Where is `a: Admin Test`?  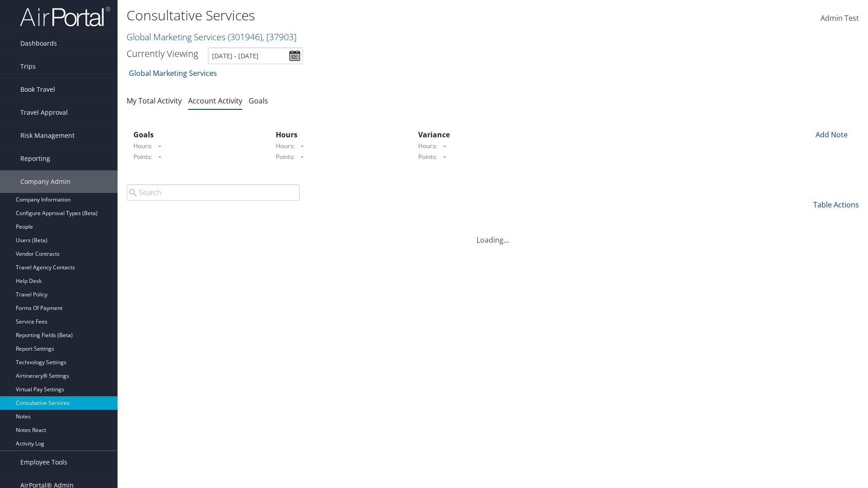 a: Admin Test is located at coordinates (839, 18).